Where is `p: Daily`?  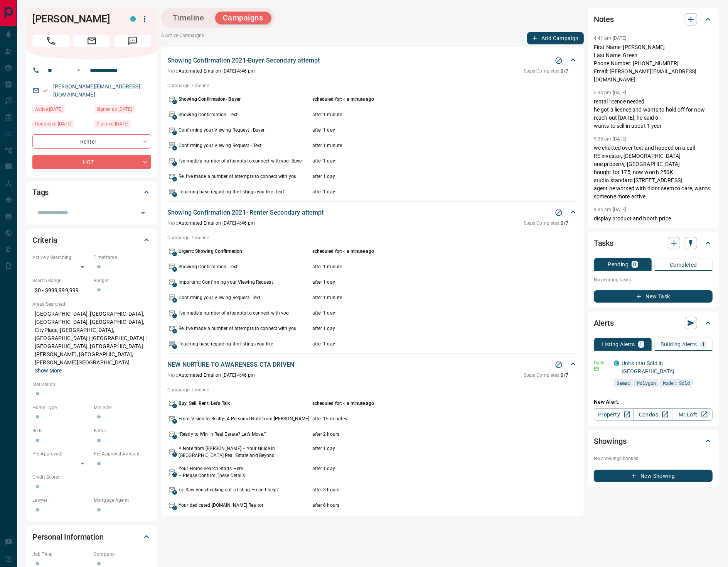
p: Daily is located at coordinates (602, 363).